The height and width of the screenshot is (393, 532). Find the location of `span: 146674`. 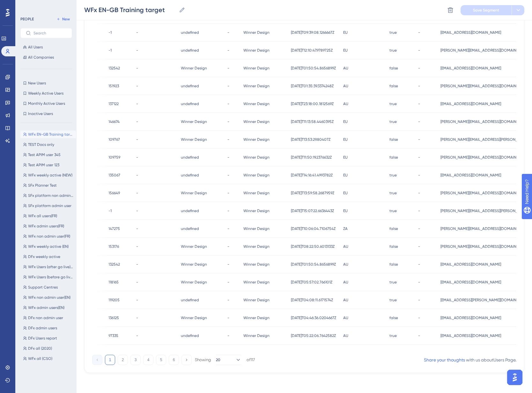

span: 146674 is located at coordinates (114, 122).